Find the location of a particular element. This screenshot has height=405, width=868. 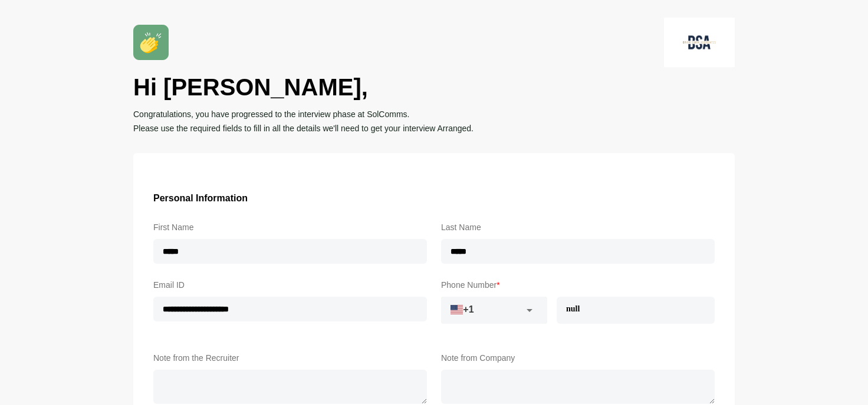

label: Last Name is located at coordinates (578, 227).